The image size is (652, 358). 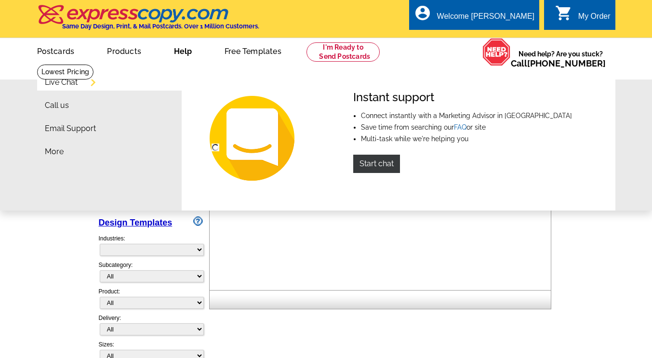 I want to click on h4: Same Day Design, Print, & Mail Postcards. Over 1 Million Customers., so click(x=160, y=26).